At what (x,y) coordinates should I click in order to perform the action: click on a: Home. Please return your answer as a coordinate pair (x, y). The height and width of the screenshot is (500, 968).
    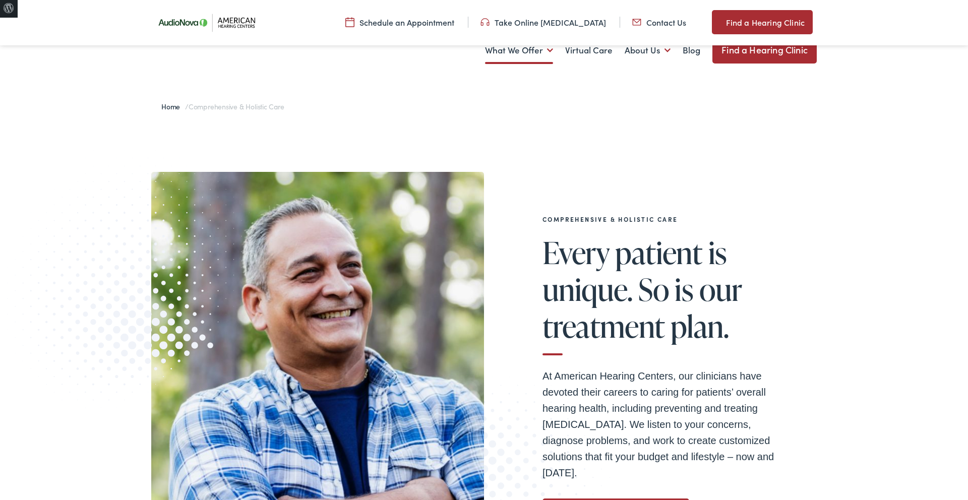
    Looking at the image, I should click on (173, 106).